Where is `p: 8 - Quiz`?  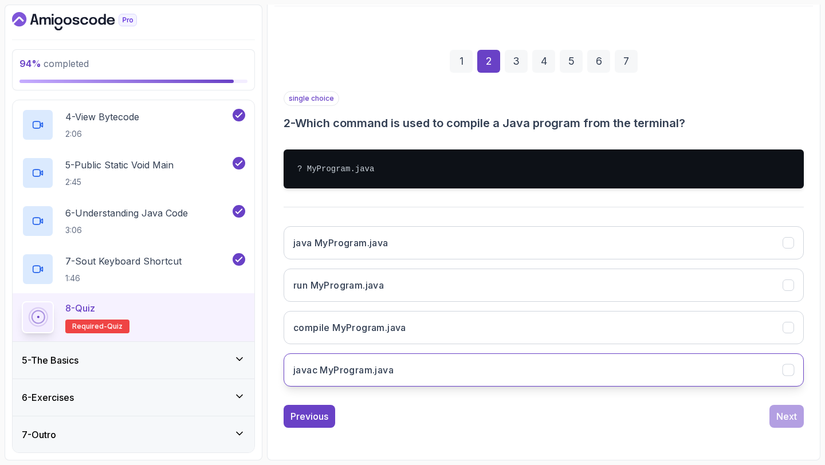 p: 8 - Quiz is located at coordinates (80, 308).